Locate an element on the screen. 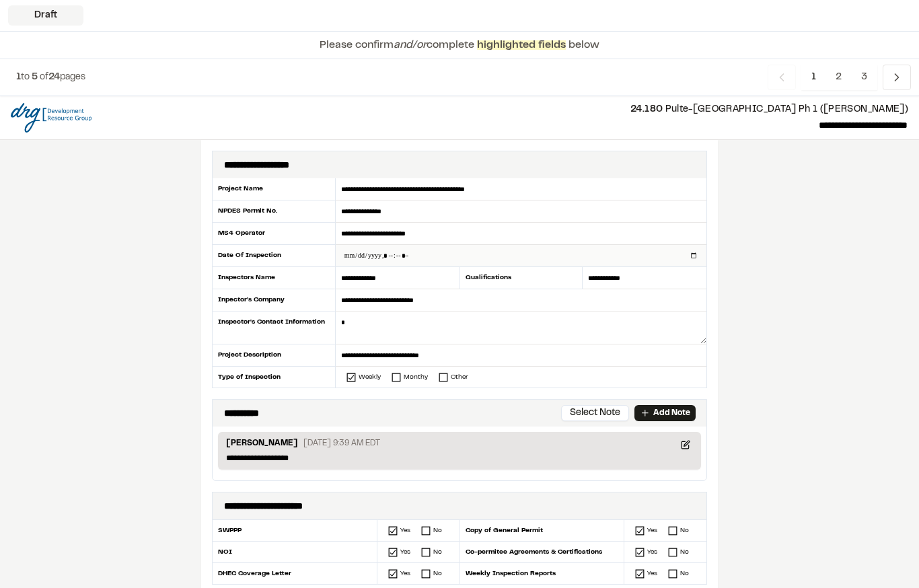 The height and width of the screenshot is (588, 919). div: Inpector's Company is located at coordinates (273, 300).